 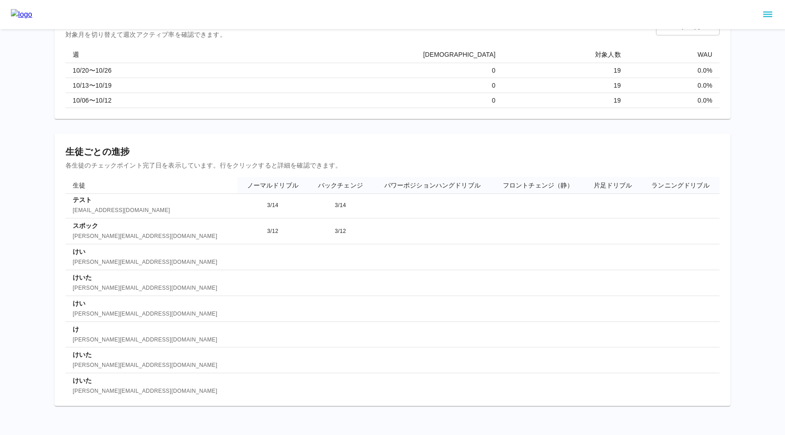 What do you see at coordinates (674, 55) in the screenshot?
I see `th: WAU` at bounding box center [674, 55].